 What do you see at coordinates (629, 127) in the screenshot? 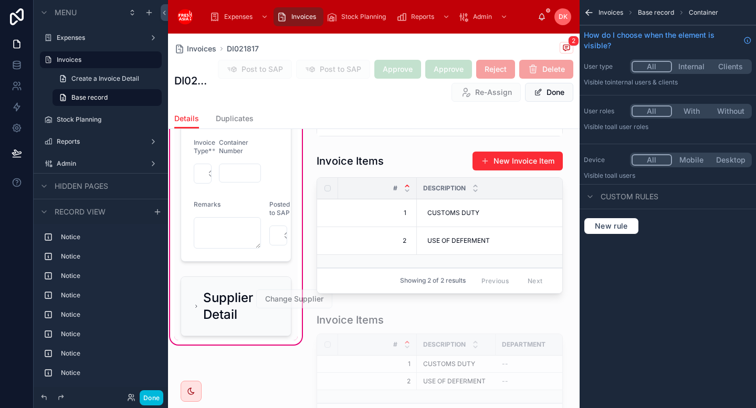
I see `span: All user roles` at bounding box center [629, 127].